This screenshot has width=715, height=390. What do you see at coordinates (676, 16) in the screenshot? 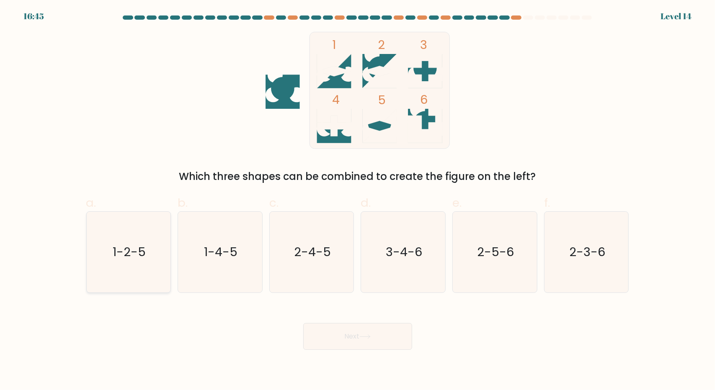
I see `div: Level 14` at bounding box center [676, 16].